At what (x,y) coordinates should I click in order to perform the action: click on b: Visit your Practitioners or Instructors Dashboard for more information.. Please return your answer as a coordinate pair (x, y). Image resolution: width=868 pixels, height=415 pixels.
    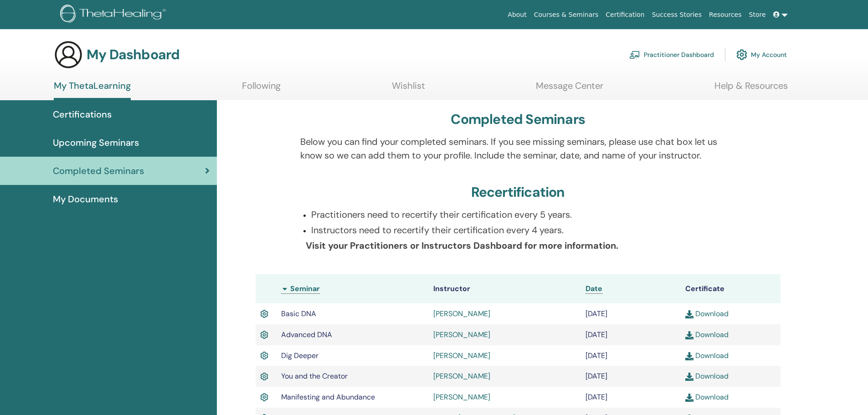
    Looking at the image, I should click on (462, 245).